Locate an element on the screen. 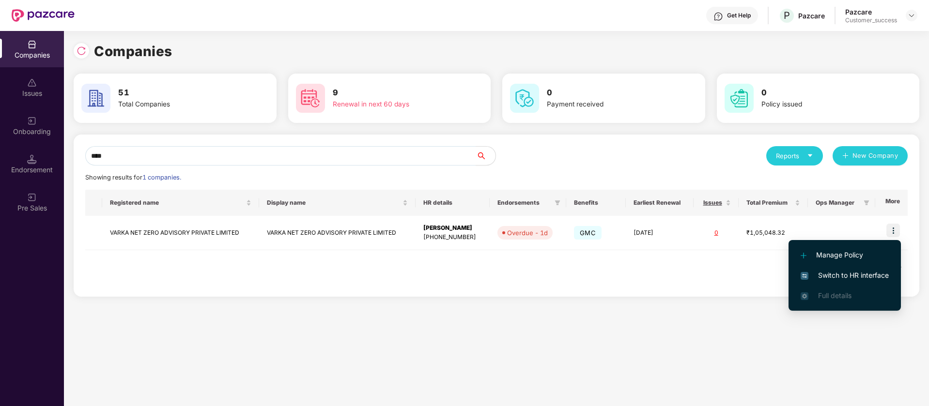  span: Display name is located at coordinates (334, 203).